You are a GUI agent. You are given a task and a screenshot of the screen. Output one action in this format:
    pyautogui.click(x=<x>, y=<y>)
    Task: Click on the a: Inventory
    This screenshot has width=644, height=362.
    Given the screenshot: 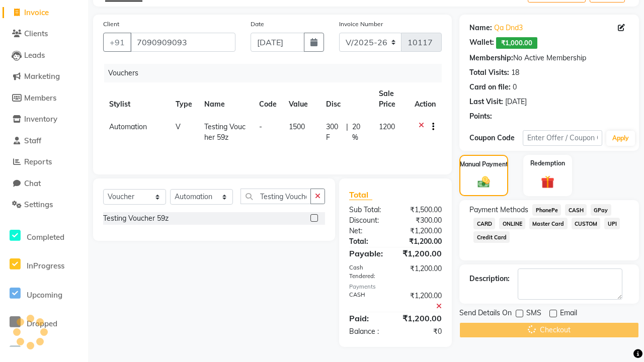 What is the action you would take?
    pyautogui.click(x=44, y=119)
    